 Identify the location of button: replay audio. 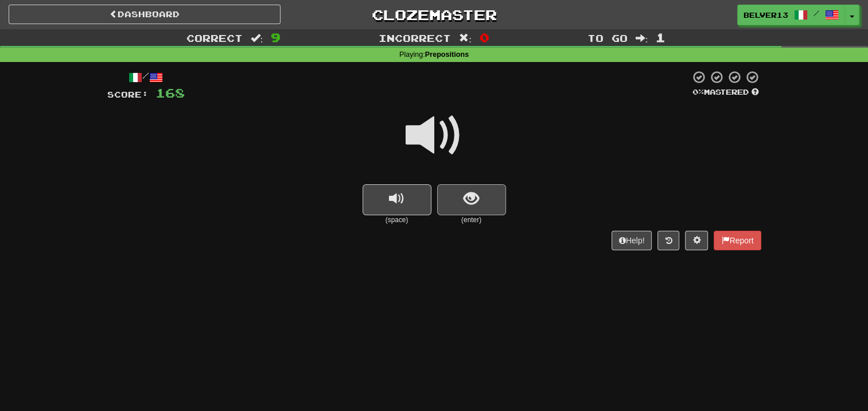
(397, 200).